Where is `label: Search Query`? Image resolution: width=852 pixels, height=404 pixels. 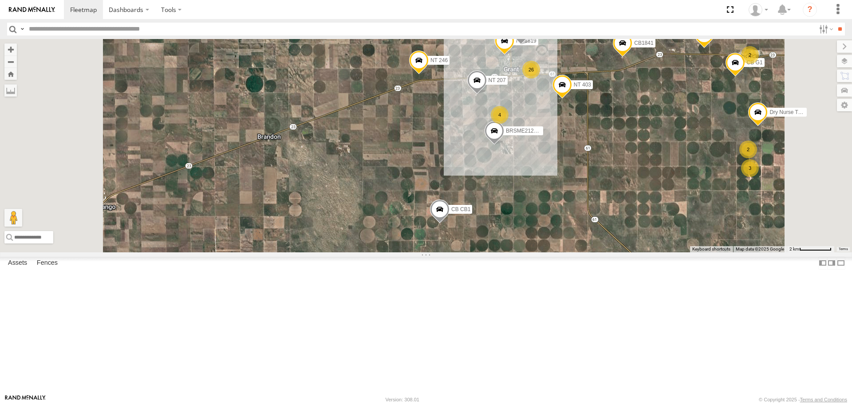 label: Search Query is located at coordinates (22, 29).